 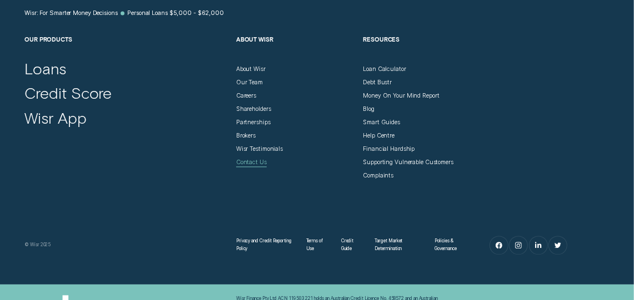 I want to click on div: Help Centre, so click(x=378, y=136).